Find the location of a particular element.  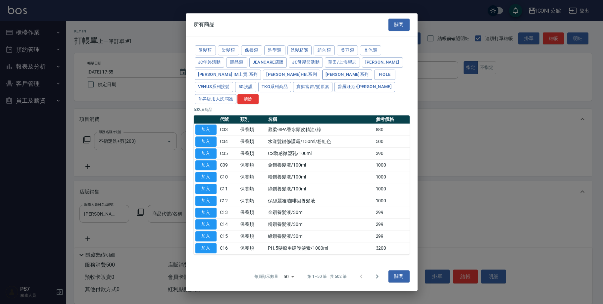

td: C09 is located at coordinates (228, 165).